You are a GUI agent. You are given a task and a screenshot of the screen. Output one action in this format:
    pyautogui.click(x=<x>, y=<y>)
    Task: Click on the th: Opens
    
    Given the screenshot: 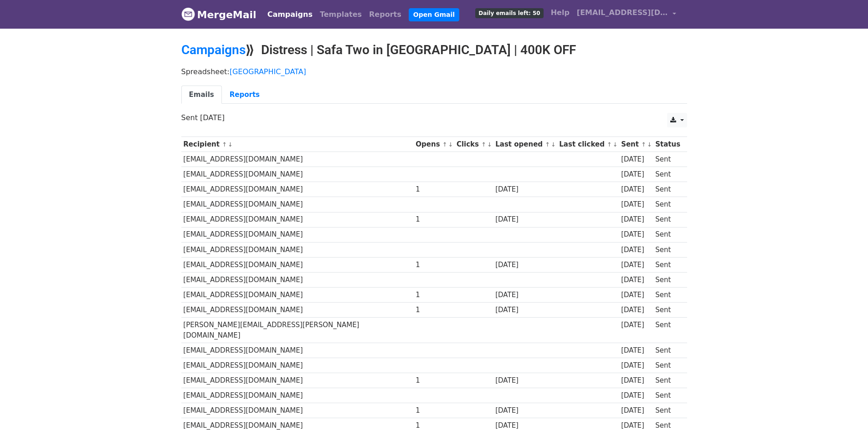 What is the action you would take?
    pyautogui.click(x=434, y=144)
    